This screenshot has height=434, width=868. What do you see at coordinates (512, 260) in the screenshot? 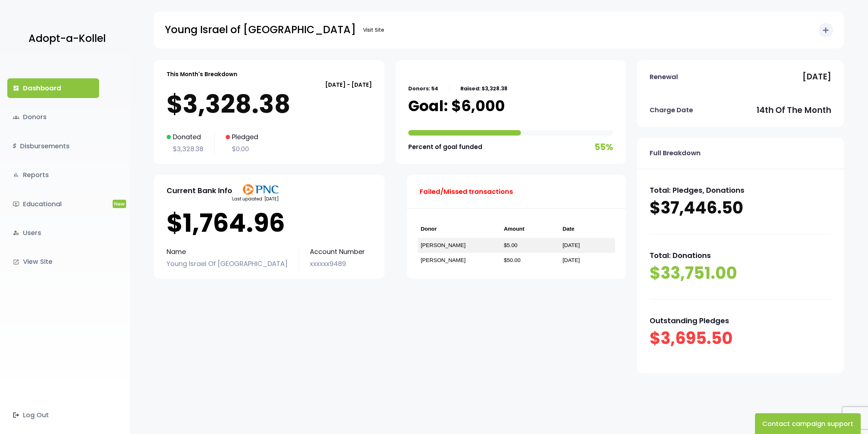
I see `a: $50.00` at bounding box center [512, 260].